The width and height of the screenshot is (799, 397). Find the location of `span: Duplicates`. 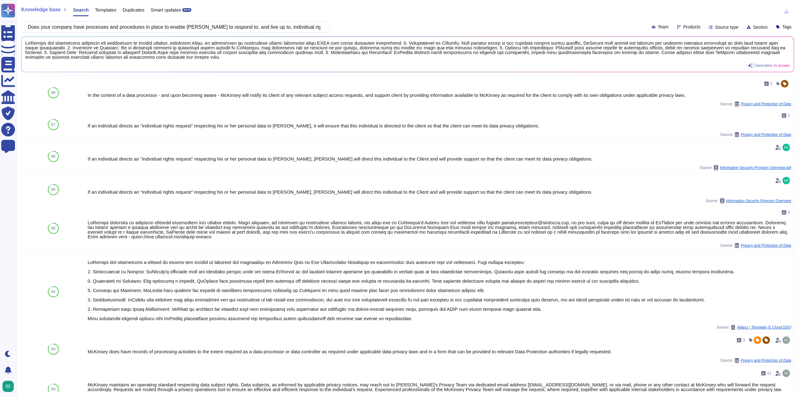

span: Duplicates is located at coordinates (134, 10).